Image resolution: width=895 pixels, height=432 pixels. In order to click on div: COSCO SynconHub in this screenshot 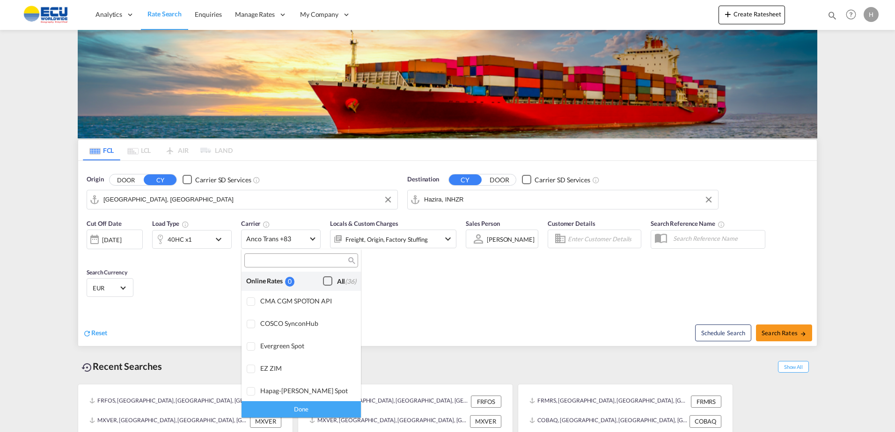, I will do `click(306, 323)`.